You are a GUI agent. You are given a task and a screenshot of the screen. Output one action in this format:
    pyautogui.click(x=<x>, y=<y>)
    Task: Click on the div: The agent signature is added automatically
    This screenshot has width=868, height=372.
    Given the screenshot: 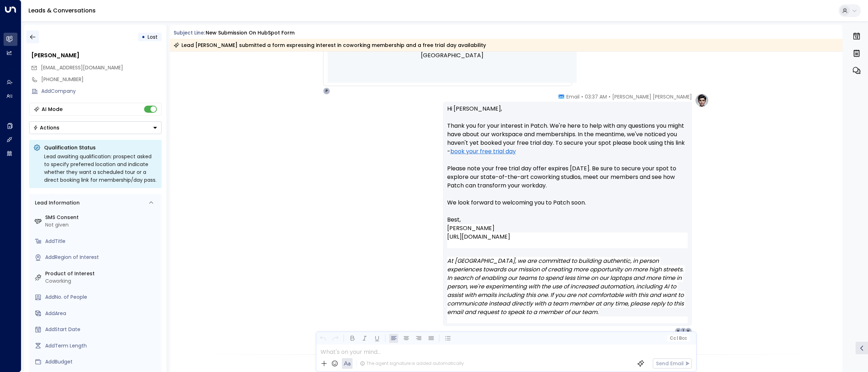 What is the action you would take?
    pyautogui.click(x=412, y=363)
    